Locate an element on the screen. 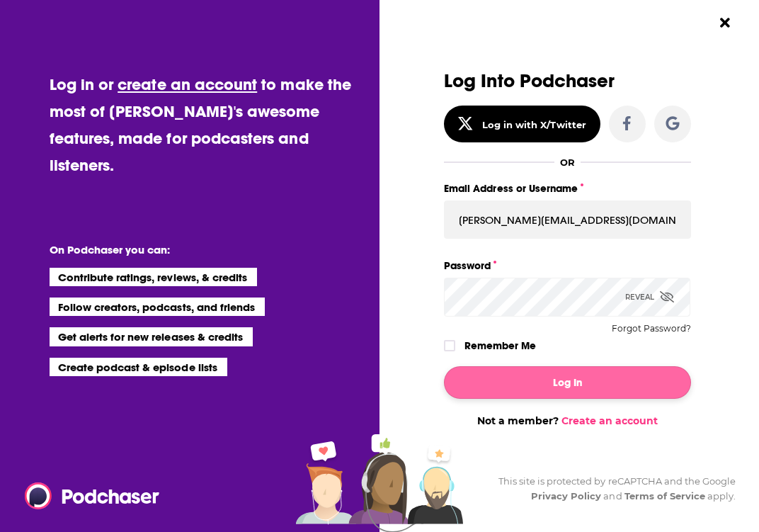  a: Terms of Service is located at coordinates (665, 496).